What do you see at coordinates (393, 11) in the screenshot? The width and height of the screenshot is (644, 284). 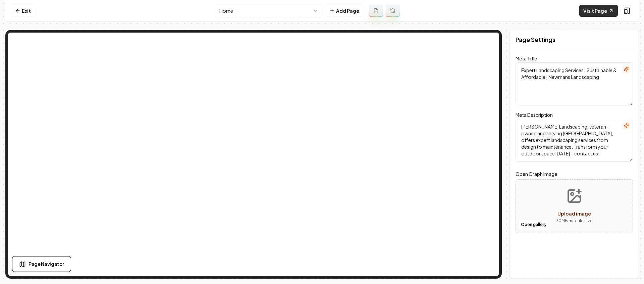 I see `button: Regenerate page` at bounding box center [393, 11].